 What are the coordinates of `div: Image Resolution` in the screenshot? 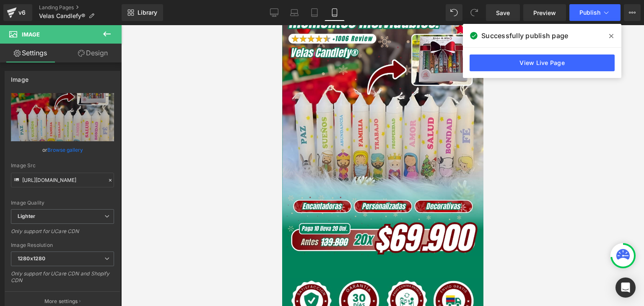 It's located at (63, 245).